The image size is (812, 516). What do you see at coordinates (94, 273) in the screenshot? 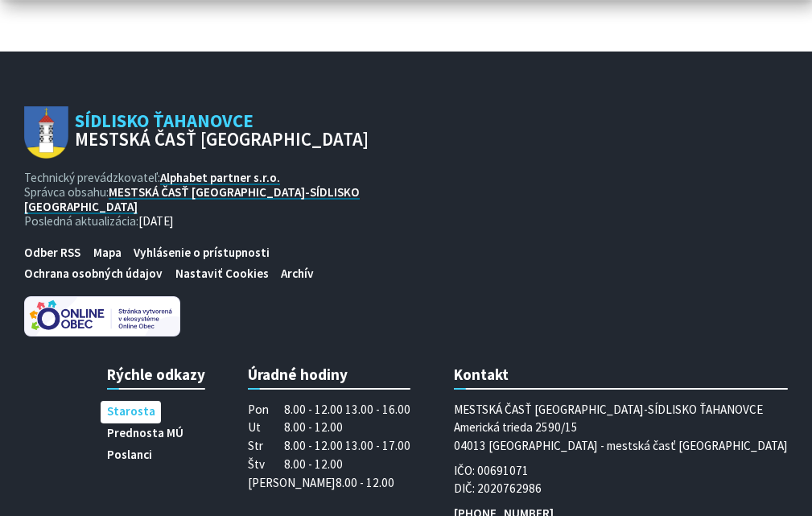
I see `span: Ochrana osobných údajov` at bounding box center [94, 273].